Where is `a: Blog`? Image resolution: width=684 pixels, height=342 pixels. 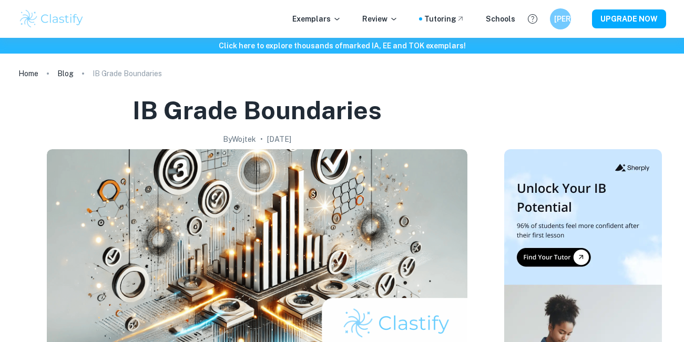
a: Blog is located at coordinates (65, 74).